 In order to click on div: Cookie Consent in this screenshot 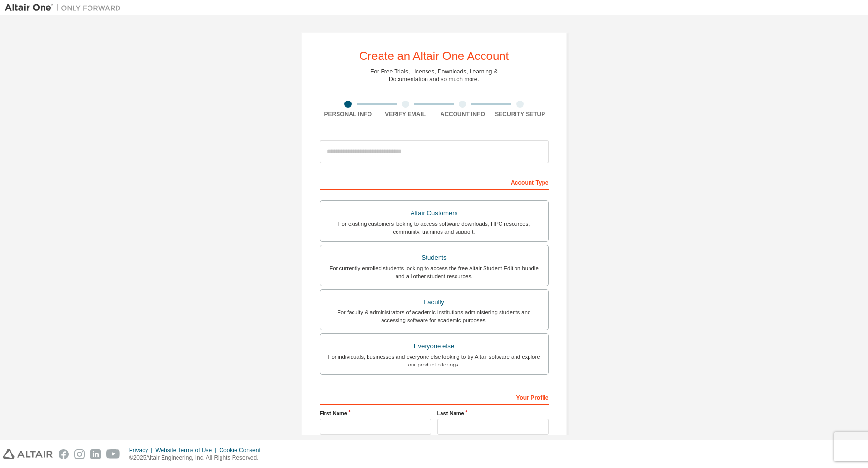, I will do `click(242, 450)`.